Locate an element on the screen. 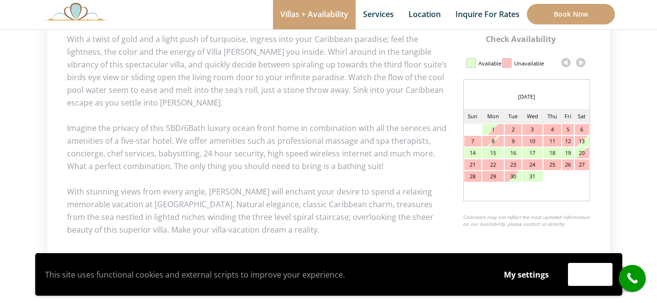 Image resolution: width=657 pixels, height=303 pixels. div: 31 is located at coordinates (532, 177).